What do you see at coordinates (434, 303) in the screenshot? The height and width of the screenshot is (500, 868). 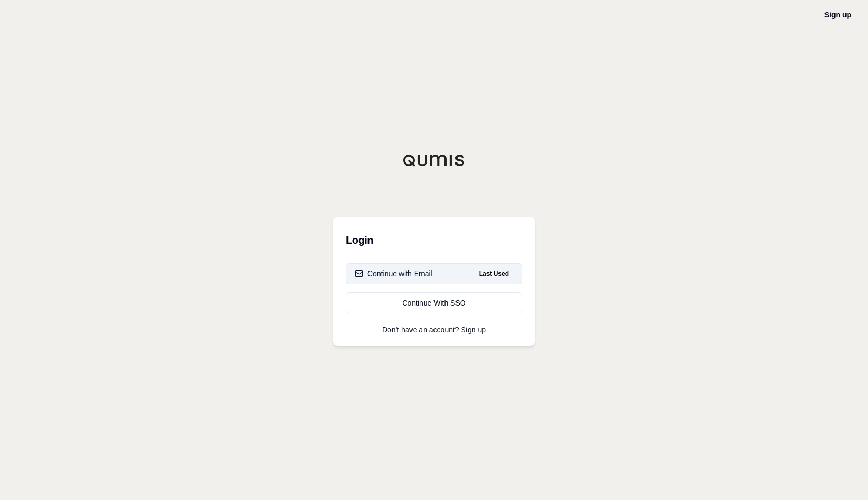 I see `div: Continue With SSO` at bounding box center [434, 303].